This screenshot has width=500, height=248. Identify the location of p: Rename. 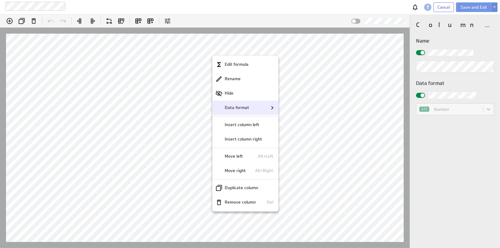
(233, 79).